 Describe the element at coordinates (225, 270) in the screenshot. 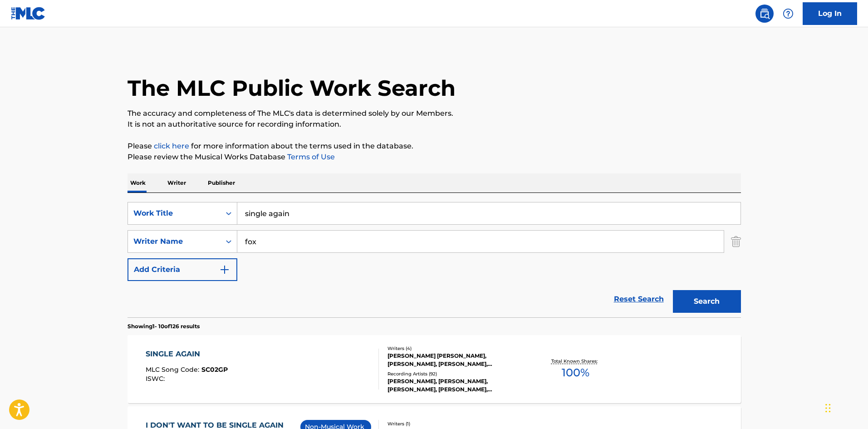

I see `img: 9d2ae6d4665cec9f34b9.svg` at that location.